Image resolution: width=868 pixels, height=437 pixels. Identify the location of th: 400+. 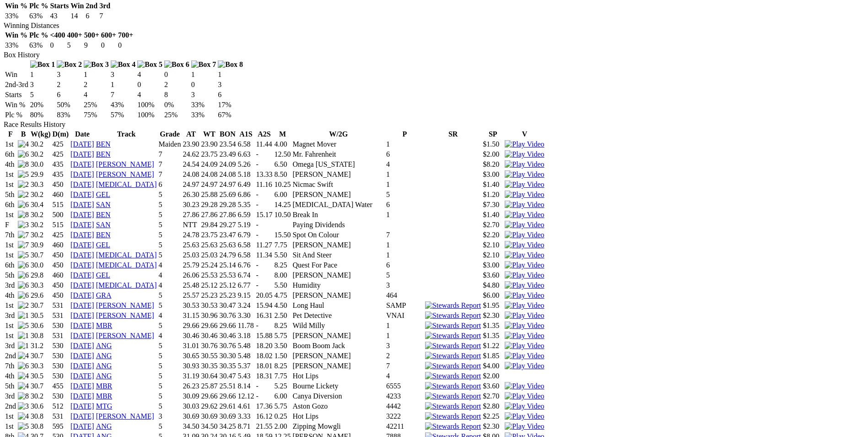
(75, 36).